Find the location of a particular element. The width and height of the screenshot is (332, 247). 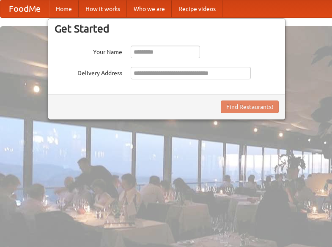

button: Find Restaurants! is located at coordinates (249, 107).